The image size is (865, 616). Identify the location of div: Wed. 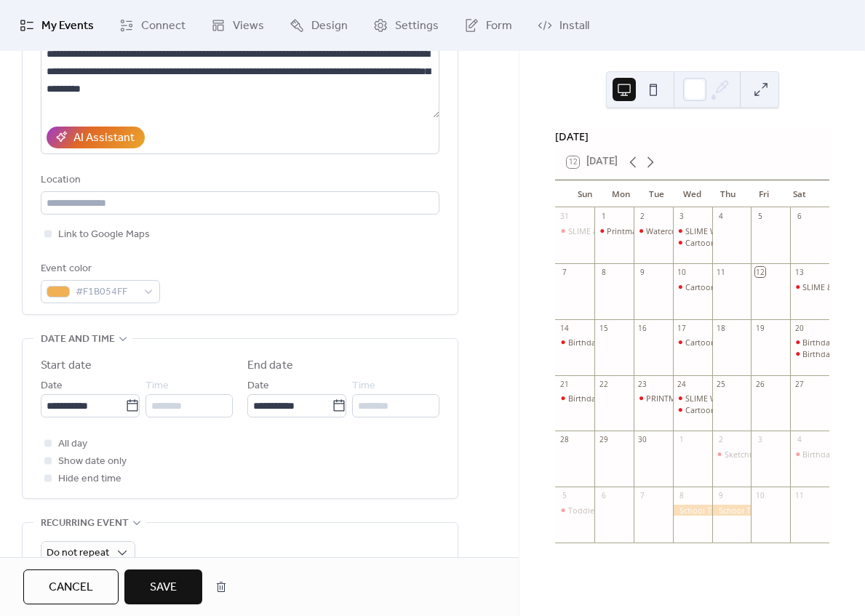
(692, 194).